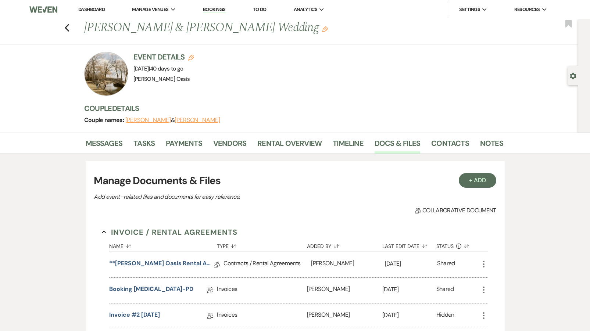  Describe the element at coordinates (163, 245) in the screenshot. I see `button: Name` at that location.